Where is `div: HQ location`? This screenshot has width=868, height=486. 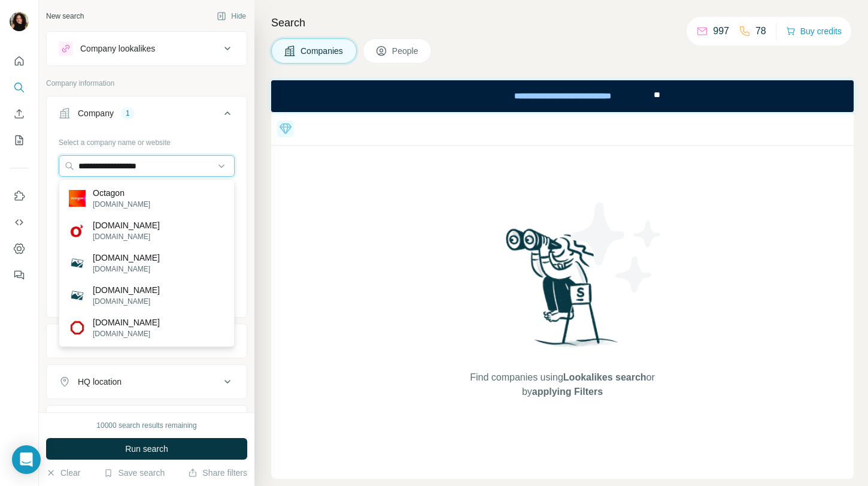
div: HQ location is located at coordinates (100, 381).